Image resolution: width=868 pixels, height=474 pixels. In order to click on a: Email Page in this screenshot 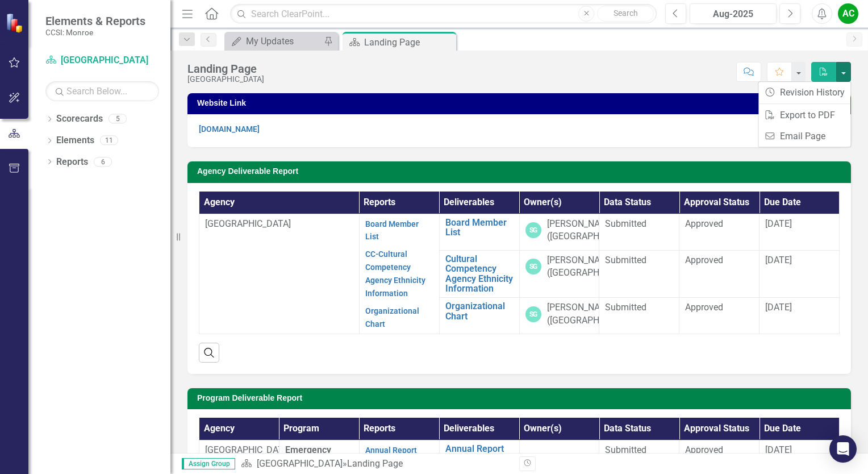, I will do `click(804, 135)`.